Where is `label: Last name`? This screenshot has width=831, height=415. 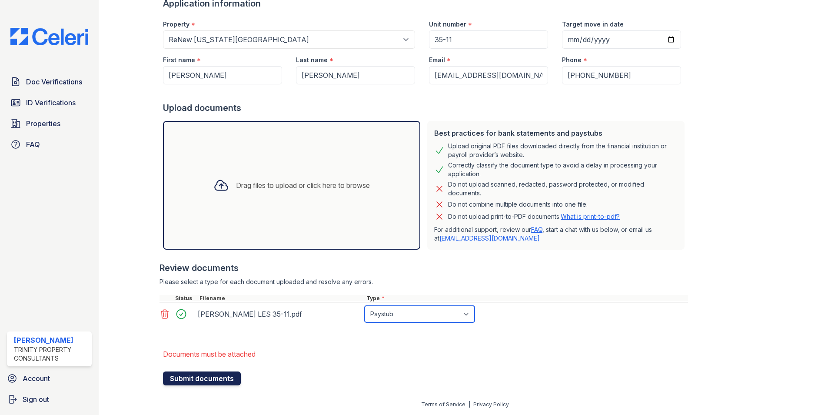 label: Last name is located at coordinates (312, 60).